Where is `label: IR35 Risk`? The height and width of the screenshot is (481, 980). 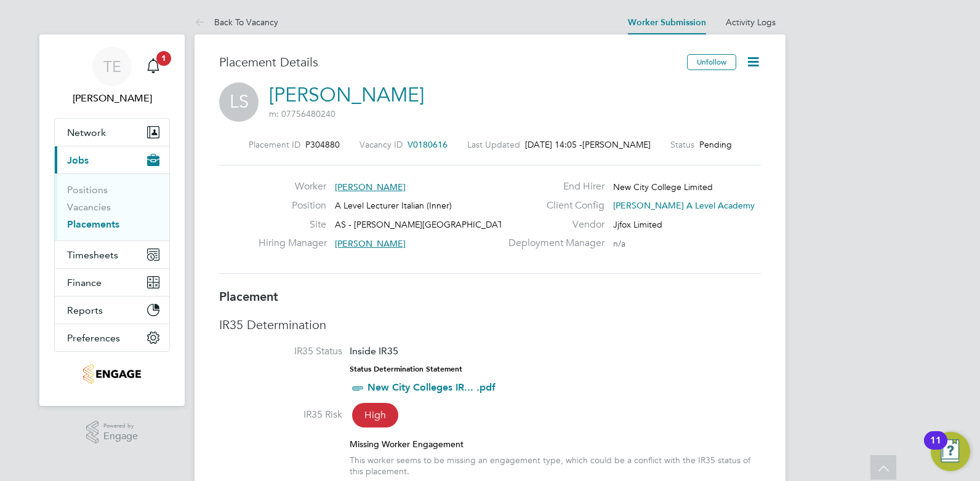 label: IR35 Risk is located at coordinates (281, 415).